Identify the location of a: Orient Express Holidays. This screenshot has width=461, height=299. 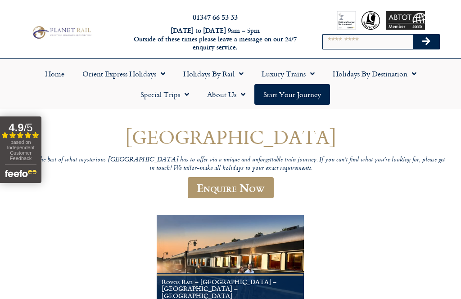
(124, 74).